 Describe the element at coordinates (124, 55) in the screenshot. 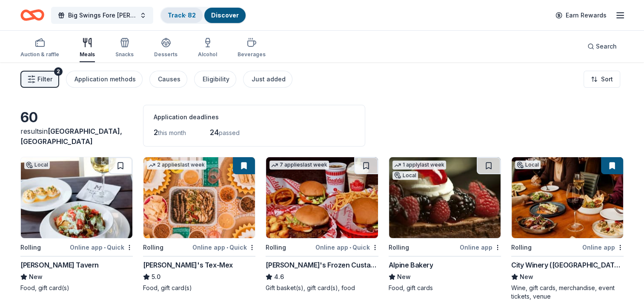

I see `div: Snacks` at that location.